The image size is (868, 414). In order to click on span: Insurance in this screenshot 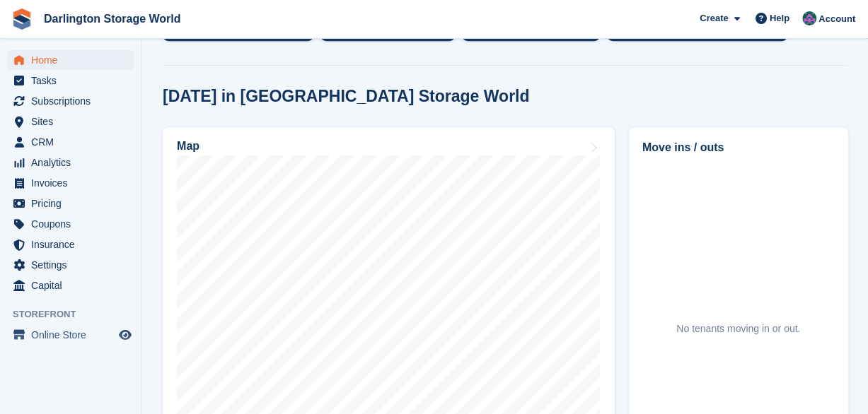, I will do `click(73, 245)`.